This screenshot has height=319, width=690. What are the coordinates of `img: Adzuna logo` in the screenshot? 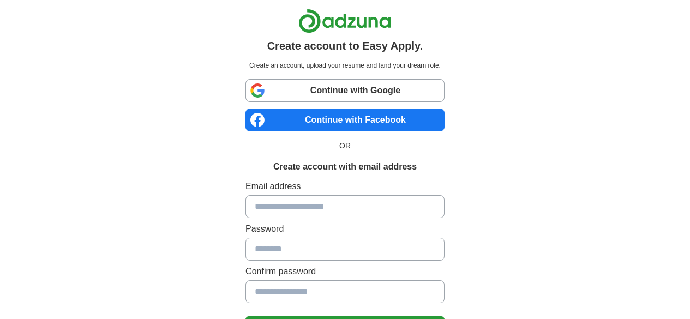 It's located at (345, 21).